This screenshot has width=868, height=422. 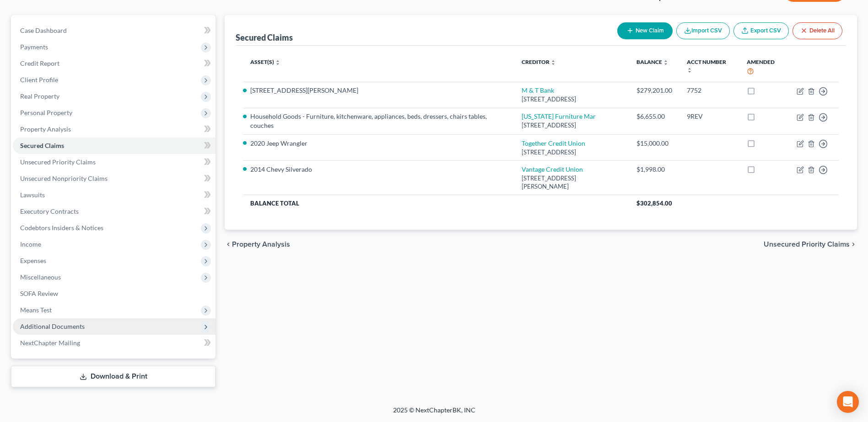 I want to click on div: $15,000.00, so click(x=654, y=143).